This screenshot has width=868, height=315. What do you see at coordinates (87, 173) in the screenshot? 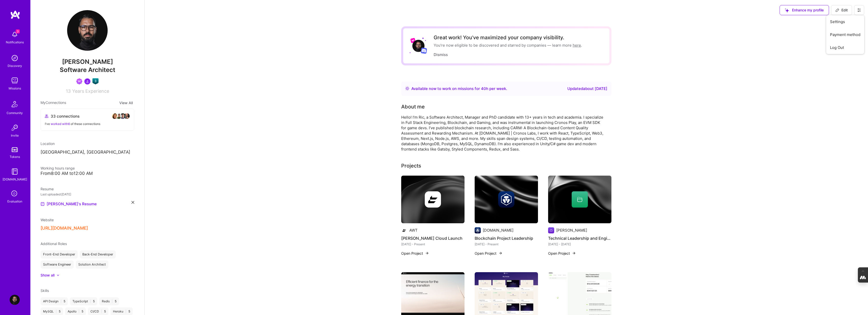
I see `div: From 8:00 AM to 12:00 AM` at bounding box center [87, 173].